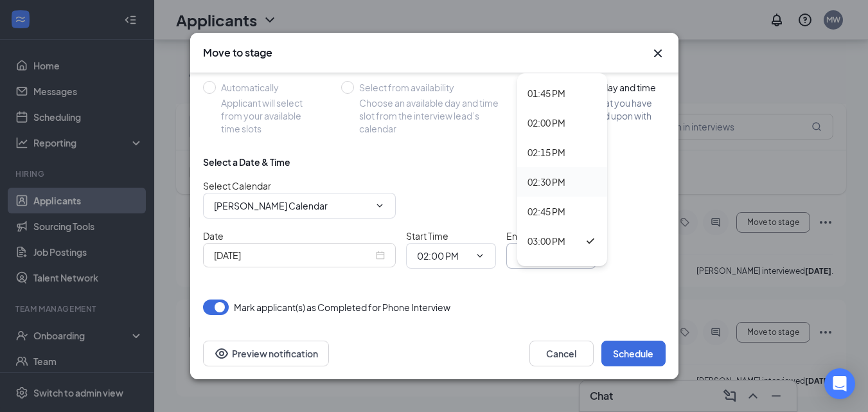  What do you see at coordinates (222, 353) in the screenshot?
I see `svg: Eye` at bounding box center [222, 353].